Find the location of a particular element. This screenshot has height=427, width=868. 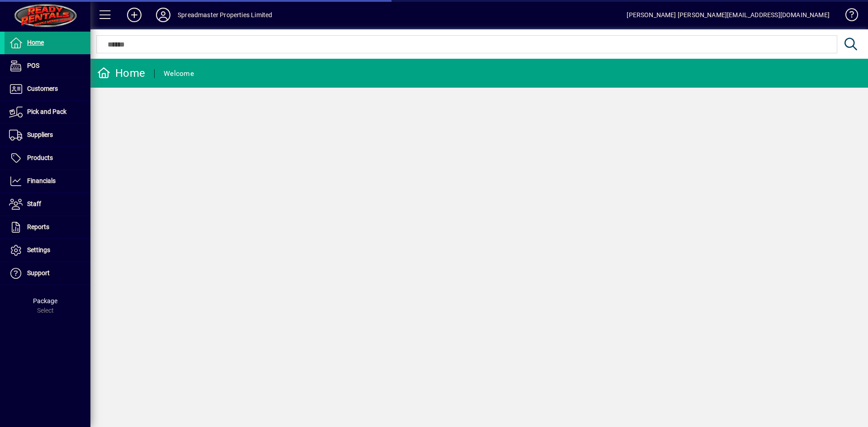

button: Profile is located at coordinates (163, 15).